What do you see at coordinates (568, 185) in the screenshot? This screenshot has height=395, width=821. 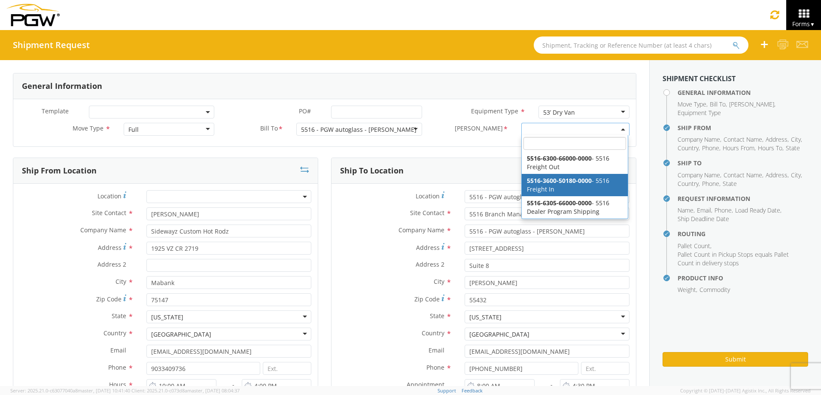 I see `span: - 5516 Freight In` at bounding box center [568, 185].